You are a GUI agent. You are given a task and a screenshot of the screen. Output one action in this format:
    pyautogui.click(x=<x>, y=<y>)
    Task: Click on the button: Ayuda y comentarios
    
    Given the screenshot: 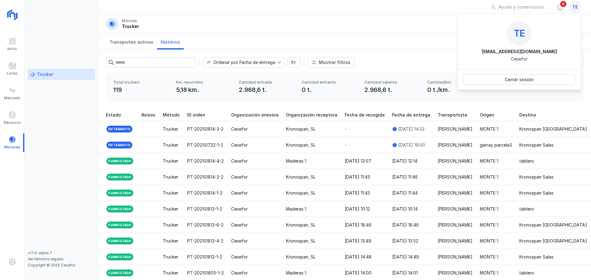 What is the action you would take?
    pyautogui.click(x=517, y=7)
    